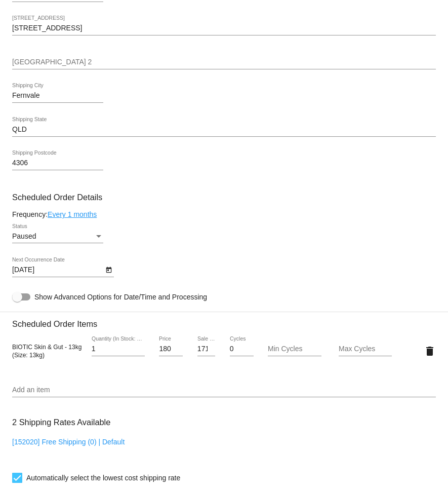  I want to click on span: BIOTIC Skin & Gut - 13kg (Size: 13kg), so click(47, 351).